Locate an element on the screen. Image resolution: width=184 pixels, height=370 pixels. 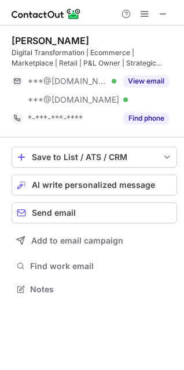
span: Find work email is located at coordinates (101, 266).